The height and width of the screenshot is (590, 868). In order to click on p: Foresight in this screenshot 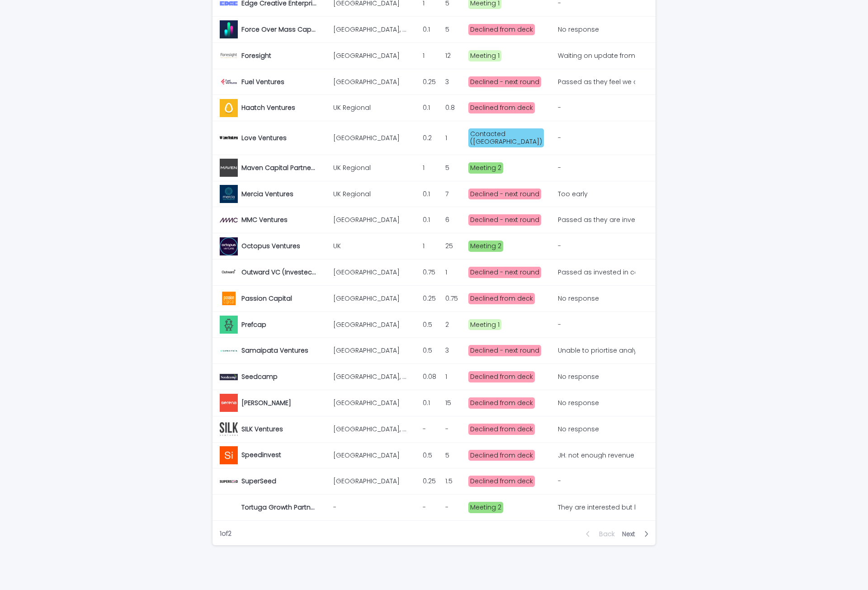, I will do `click(257, 54)`.